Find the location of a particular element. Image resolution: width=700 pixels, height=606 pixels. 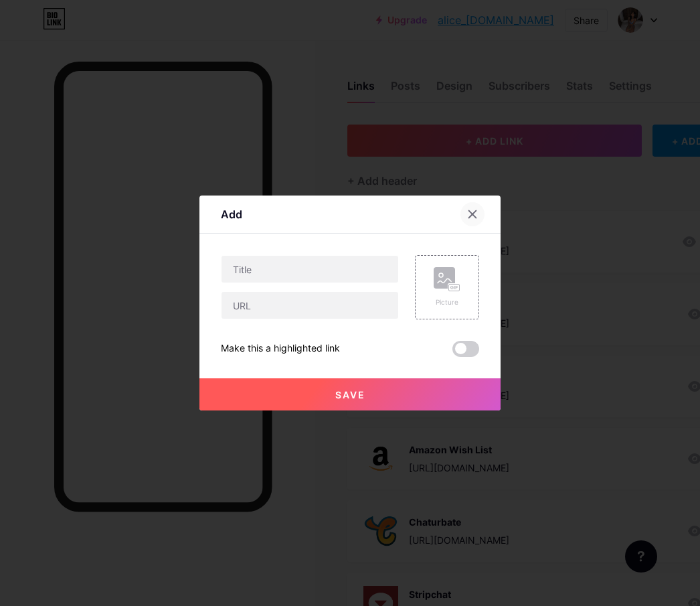

div: Make this a highlighted link is located at coordinates (280, 349).